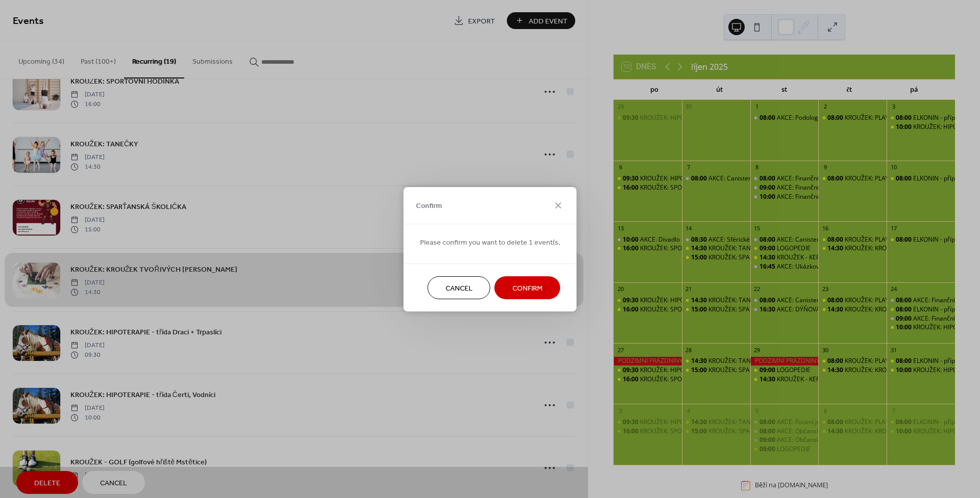 Image resolution: width=980 pixels, height=498 pixels. What do you see at coordinates (458, 288) in the screenshot?
I see `button: Cancel` at bounding box center [458, 288].